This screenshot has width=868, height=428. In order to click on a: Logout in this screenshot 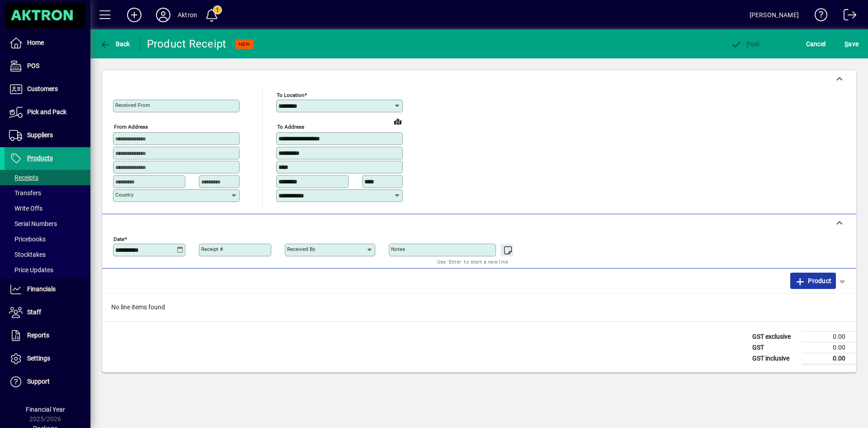, I will do `click(847, 17)`.